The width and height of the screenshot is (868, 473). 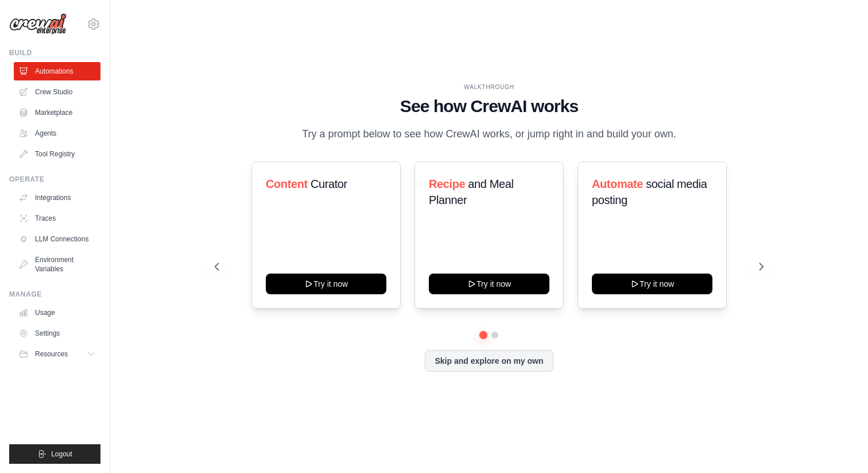 What do you see at coordinates (489, 134) in the screenshot?
I see `p: Try a prompt below to see how CrewAI works, or jump right in and build your own.` at bounding box center [489, 134].